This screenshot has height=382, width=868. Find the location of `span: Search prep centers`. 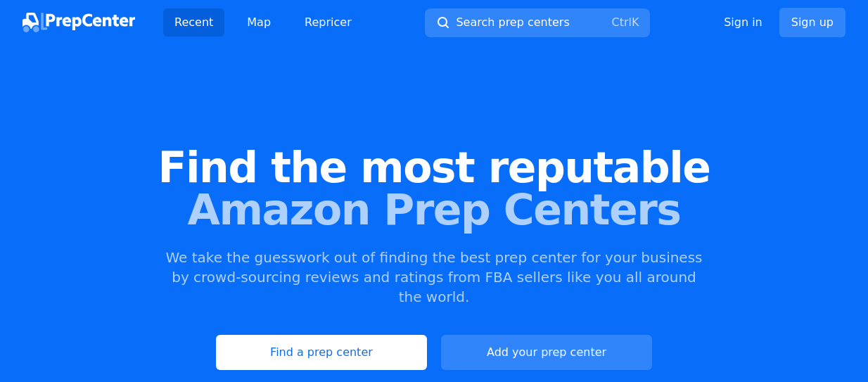

span: Search prep centers is located at coordinates (512, 22).